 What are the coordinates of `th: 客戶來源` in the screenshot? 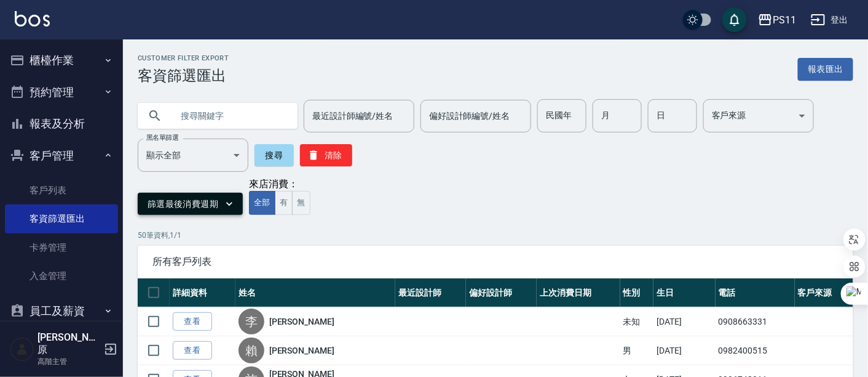 It's located at (824, 292).